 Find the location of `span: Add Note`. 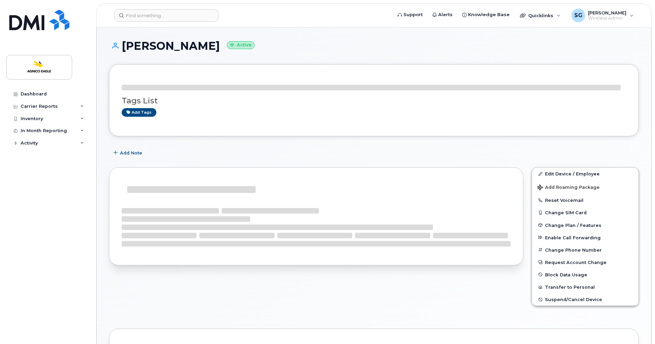

span: Add Note is located at coordinates (131, 153).